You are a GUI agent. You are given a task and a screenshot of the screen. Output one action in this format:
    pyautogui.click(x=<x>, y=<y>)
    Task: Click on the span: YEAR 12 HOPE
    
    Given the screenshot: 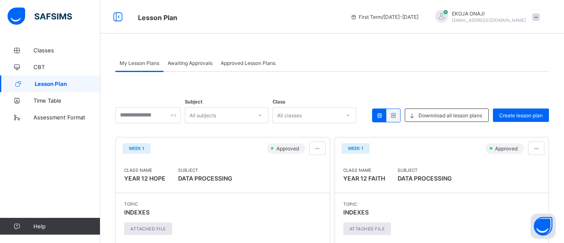 What is the action you would take?
    pyautogui.click(x=145, y=178)
    